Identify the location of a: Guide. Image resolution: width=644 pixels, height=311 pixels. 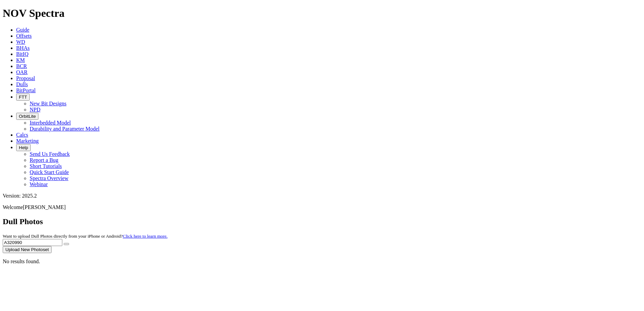
(22, 29).